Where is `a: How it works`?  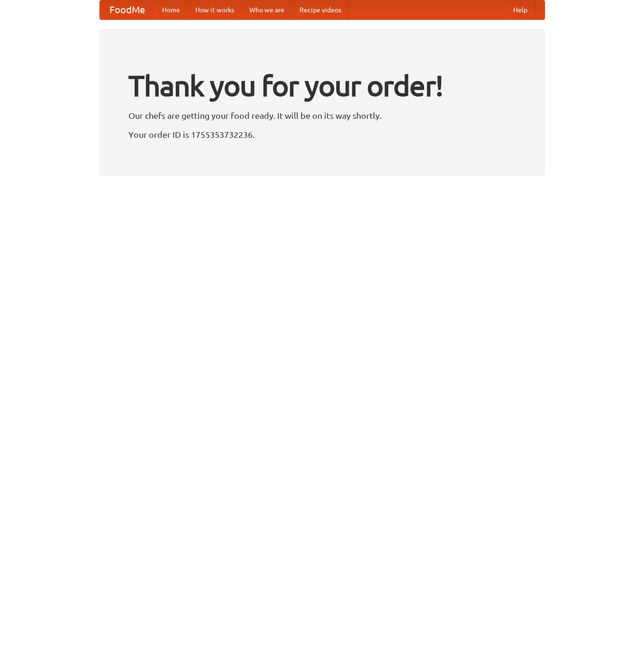 a: How it works is located at coordinates (215, 10).